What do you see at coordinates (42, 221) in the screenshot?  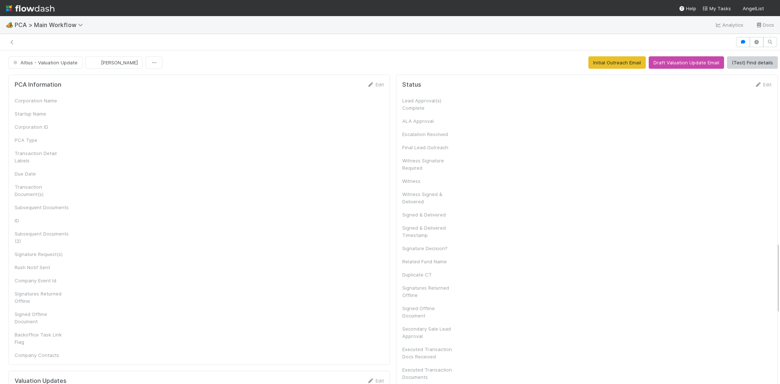 I see `div: ID` at bounding box center [42, 221].